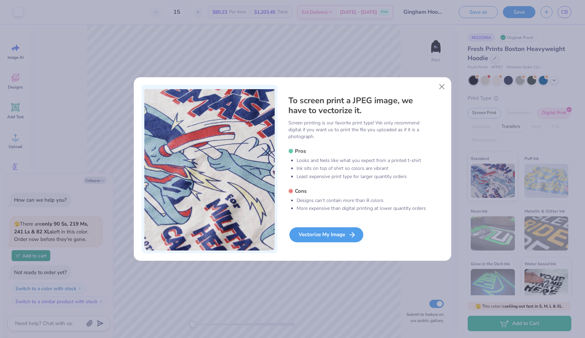 The width and height of the screenshot is (585, 338). Describe the element at coordinates (357, 191) in the screenshot. I see `h5: Cons` at that location.